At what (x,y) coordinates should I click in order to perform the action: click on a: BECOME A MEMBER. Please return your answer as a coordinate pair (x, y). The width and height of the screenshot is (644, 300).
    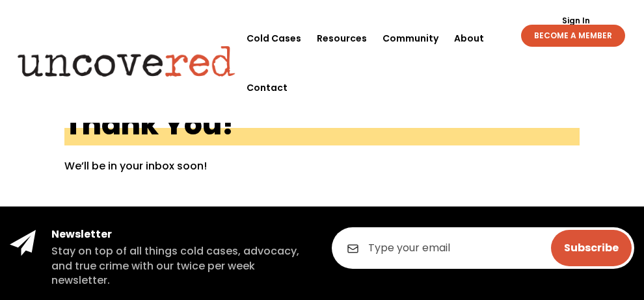
    Looking at the image, I should click on (573, 36).